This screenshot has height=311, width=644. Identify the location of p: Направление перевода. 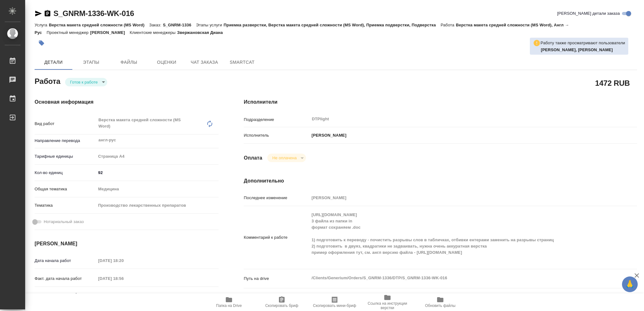
(65, 141).